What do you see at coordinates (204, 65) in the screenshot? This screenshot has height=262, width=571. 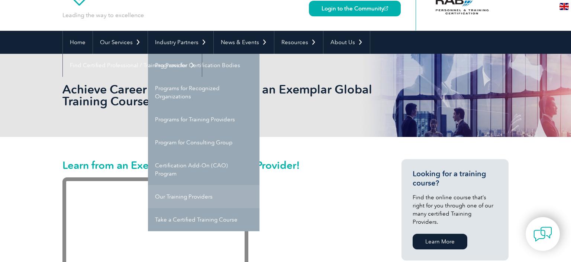 I see `a: Programs for Certification Bodies` at bounding box center [204, 65].